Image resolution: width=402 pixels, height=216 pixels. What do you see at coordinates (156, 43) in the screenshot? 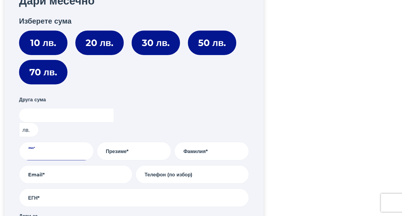
I see `label: 30 лв.` at bounding box center [156, 43].